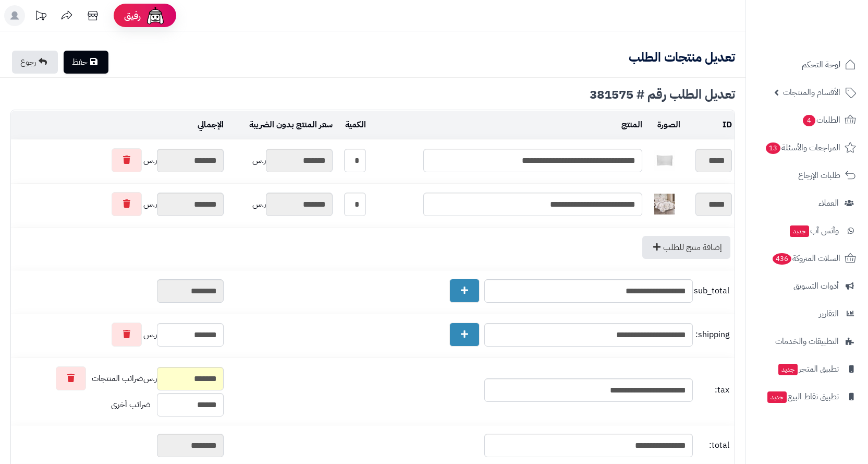  I want to click on span: الأقسام والمنتجات, so click(812, 92).